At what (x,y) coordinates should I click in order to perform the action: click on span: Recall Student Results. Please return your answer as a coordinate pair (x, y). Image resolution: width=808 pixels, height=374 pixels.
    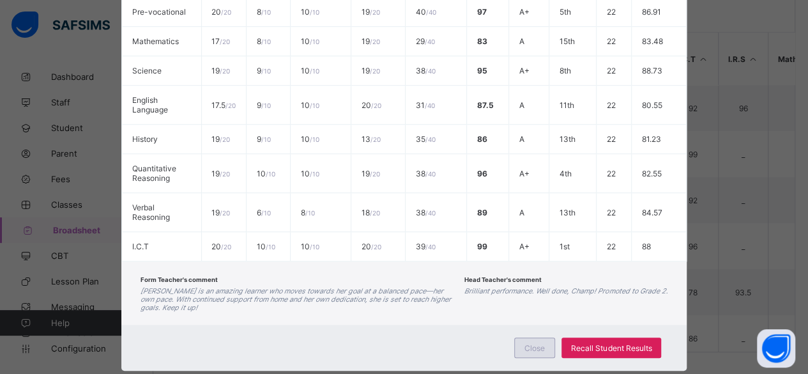
    Looking at the image, I should click on (611, 347).